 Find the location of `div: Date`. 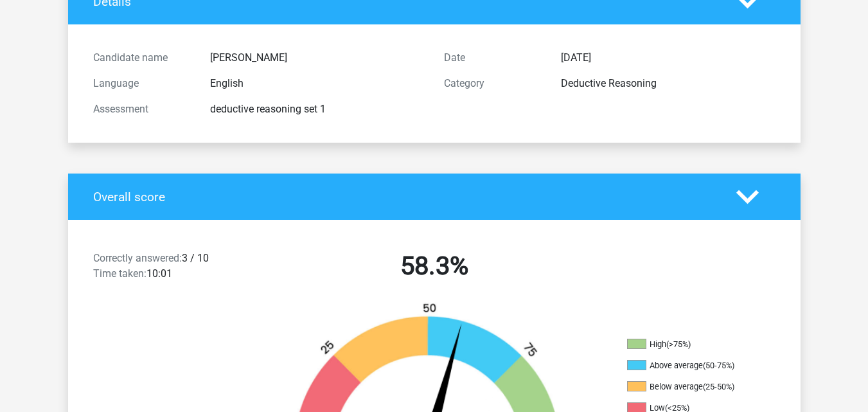

div: Date is located at coordinates (493, 58).